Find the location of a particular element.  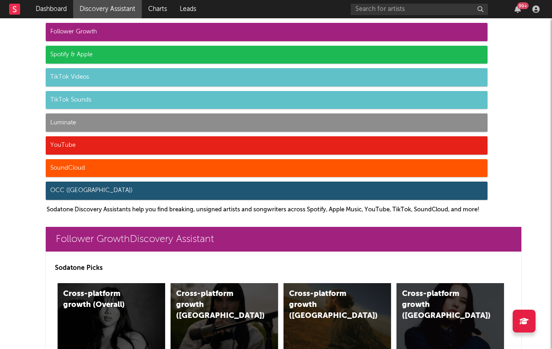

p: Sodatone Discovery Assistants help you find breaking, unsigned artists and songwriters across Spo... is located at coordinates (267, 210).